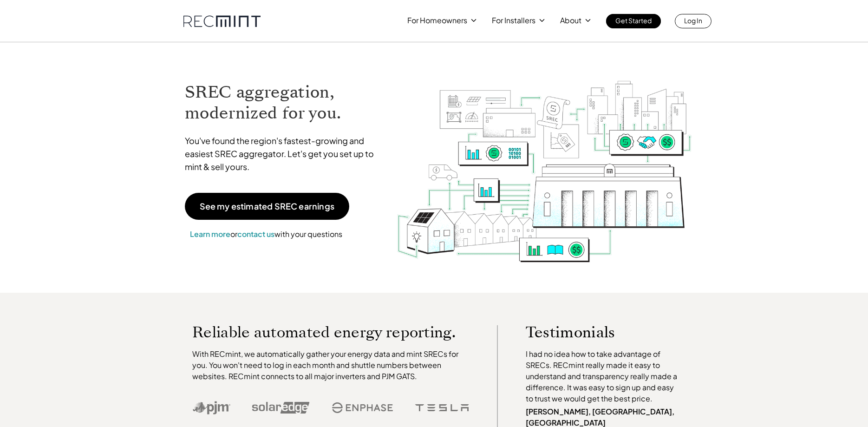 Image resolution: width=868 pixels, height=427 pixels. What do you see at coordinates (693, 21) in the screenshot?
I see `a: Log In` at bounding box center [693, 21].